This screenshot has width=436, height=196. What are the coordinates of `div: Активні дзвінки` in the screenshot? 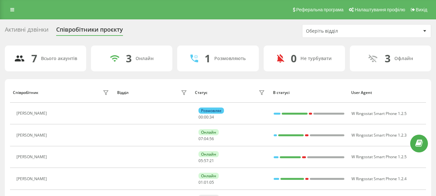 It's located at (26, 31).